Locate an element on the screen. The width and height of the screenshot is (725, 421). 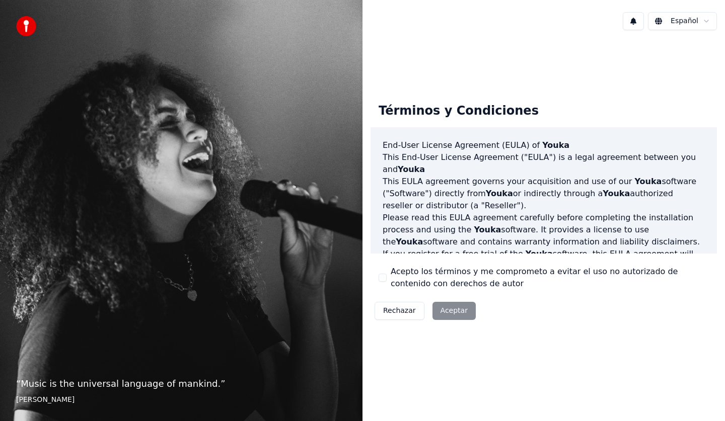
p: Please read this EULA agreement carefully before completing the installation process and using th... is located at coordinates (544, 230).